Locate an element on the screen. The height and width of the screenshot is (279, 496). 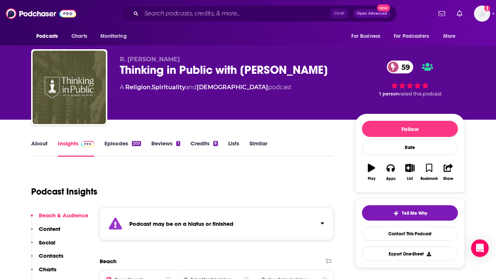
a: Reviews1 is located at coordinates (166, 148).